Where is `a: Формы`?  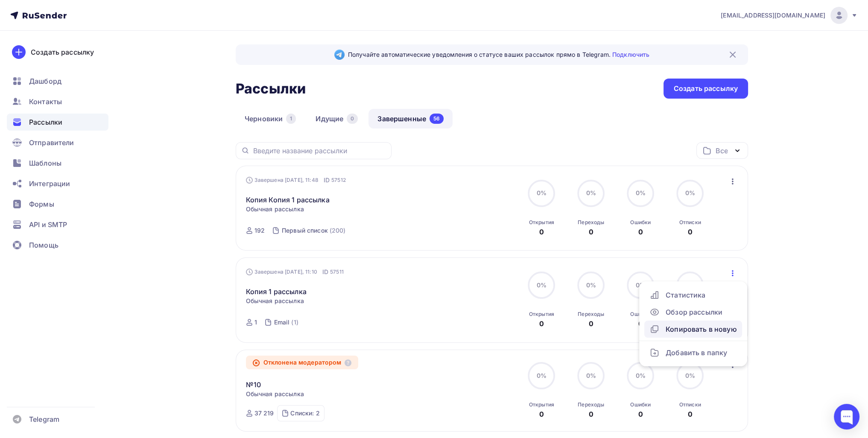 a: Формы is located at coordinates (58, 204).